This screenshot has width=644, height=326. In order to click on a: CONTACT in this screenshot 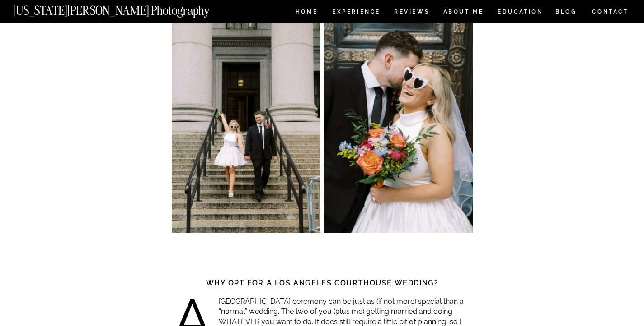, I will do `click(611, 12)`.